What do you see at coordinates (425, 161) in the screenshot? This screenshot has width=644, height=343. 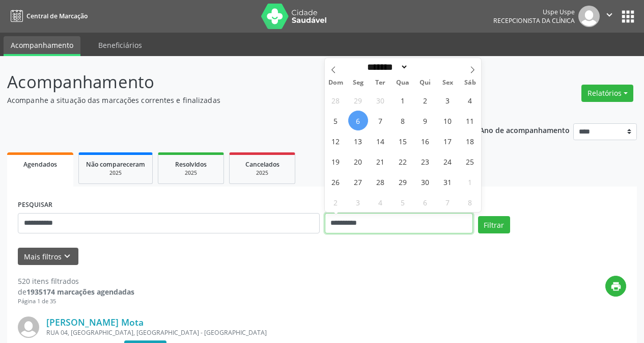 I see `span: Outubro 23, 2025` at bounding box center [425, 161].